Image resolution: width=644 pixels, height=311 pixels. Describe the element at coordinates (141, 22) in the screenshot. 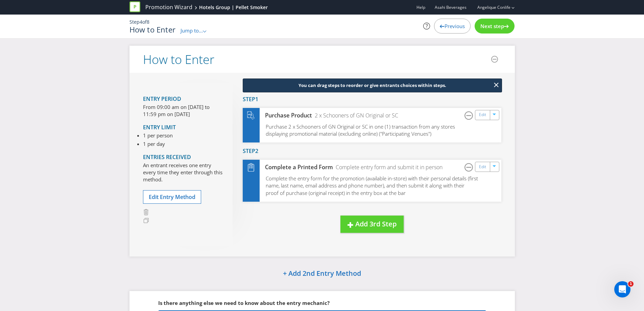

I see `span: 4` at that location.